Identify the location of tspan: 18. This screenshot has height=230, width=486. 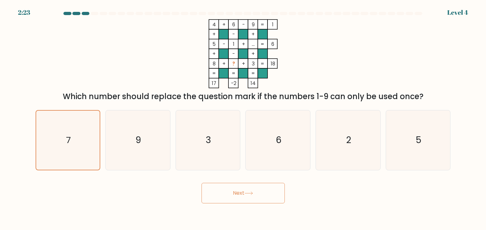
(273, 63).